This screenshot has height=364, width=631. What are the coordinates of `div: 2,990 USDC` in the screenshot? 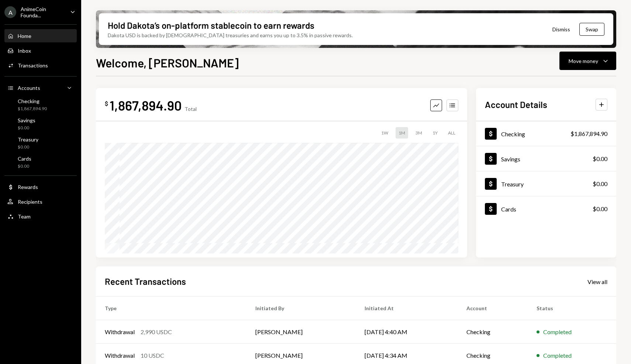 It's located at (156, 332).